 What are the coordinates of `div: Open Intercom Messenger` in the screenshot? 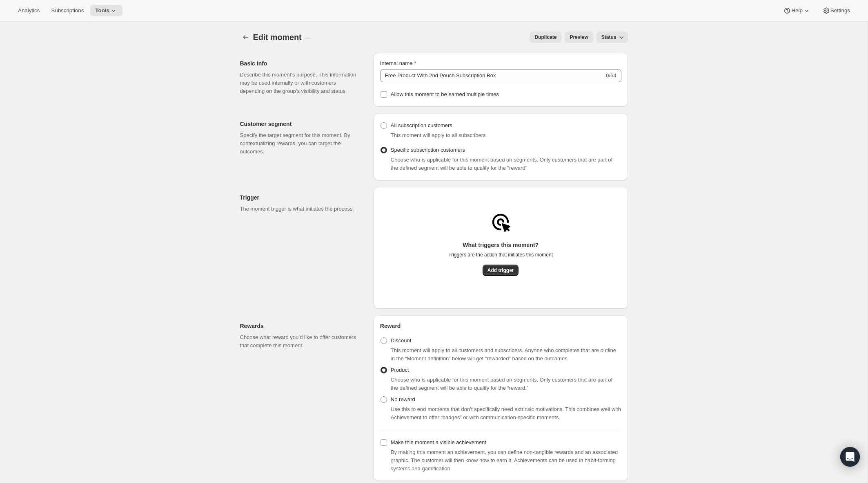 It's located at (850, 456).